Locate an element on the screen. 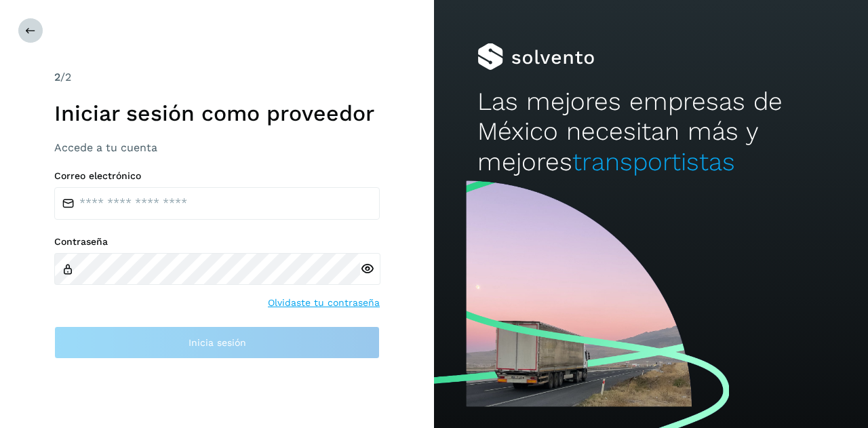 Image resolution: width=868 pixels, height=428 pixels. label: Correo electrónico is located at coordinates (217, 176).